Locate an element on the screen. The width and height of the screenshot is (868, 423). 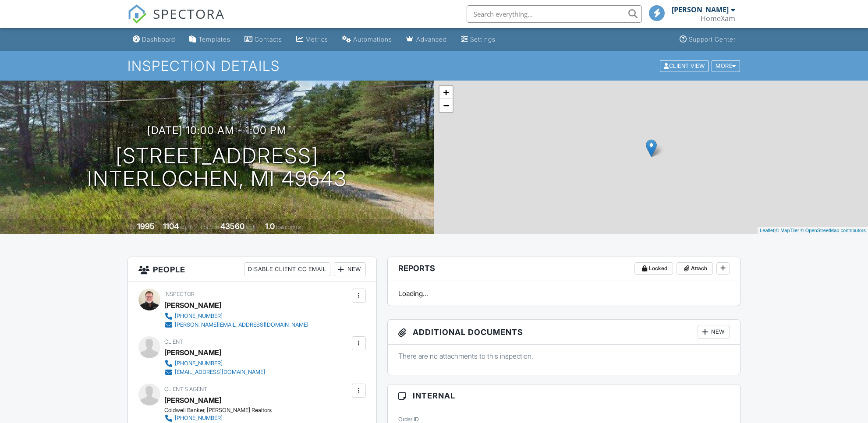
a: Advanced is located at coordinates (426, 39).